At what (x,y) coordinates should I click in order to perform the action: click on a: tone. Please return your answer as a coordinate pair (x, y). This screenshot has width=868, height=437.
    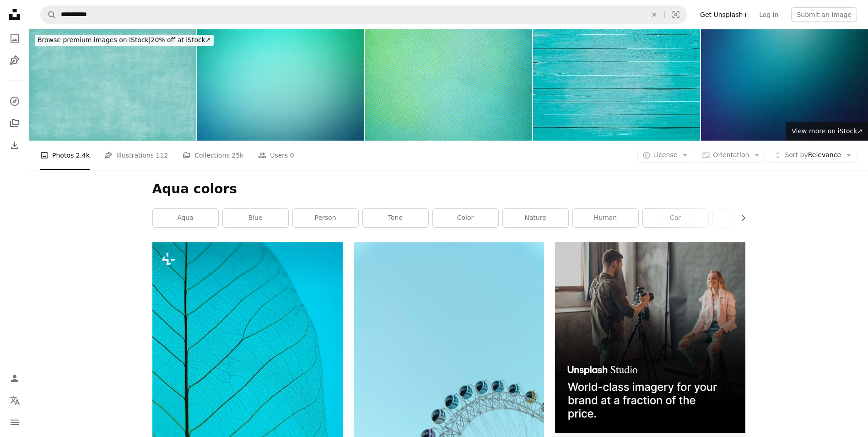
    Looking at the image, I should click on (395, 218).